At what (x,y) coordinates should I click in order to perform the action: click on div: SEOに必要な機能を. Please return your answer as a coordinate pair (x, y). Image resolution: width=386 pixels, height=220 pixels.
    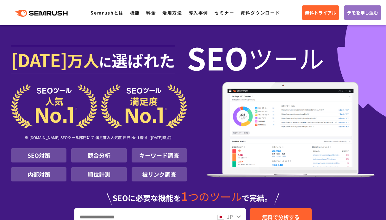
    Looking at the image, I should click on (193, 195).